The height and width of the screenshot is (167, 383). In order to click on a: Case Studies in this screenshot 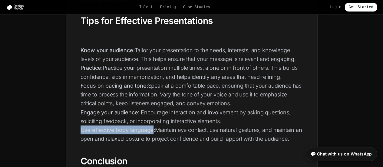, I will do `click(197, 7)`.